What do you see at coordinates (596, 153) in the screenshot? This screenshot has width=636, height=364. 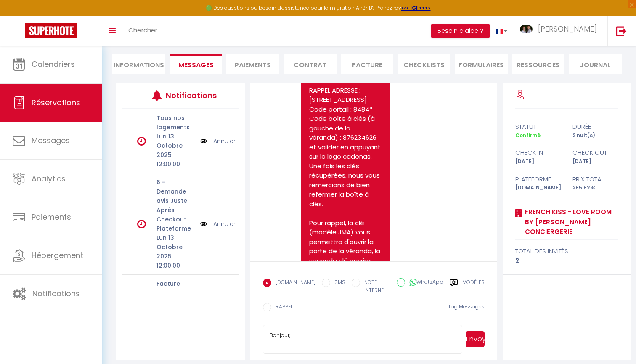 I see `div: check out` at bounding box center [596, 153].